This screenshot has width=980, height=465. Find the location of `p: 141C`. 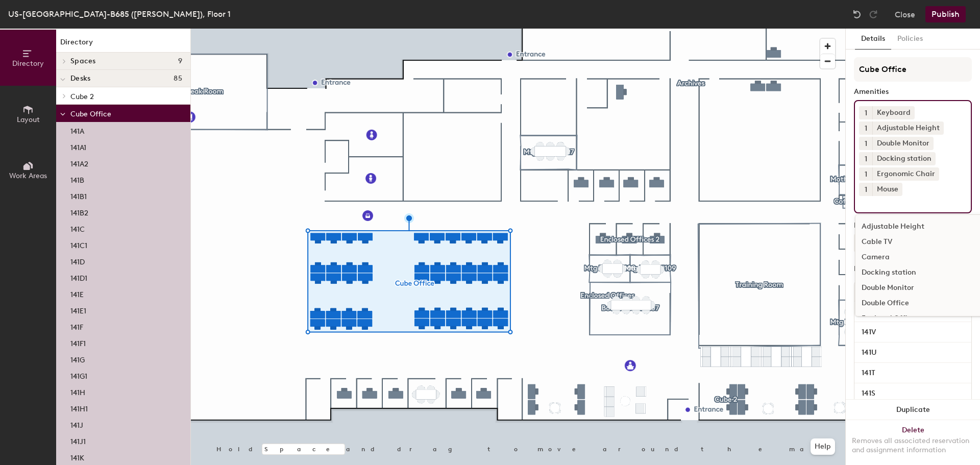

p: 141C is located at coordinates (78, 227).